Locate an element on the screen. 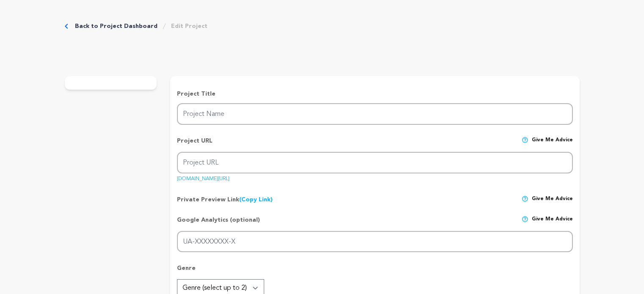 The width and height of the screenshot is (644, 294). a: (Copy Link) is located at coordinates (256, 199).